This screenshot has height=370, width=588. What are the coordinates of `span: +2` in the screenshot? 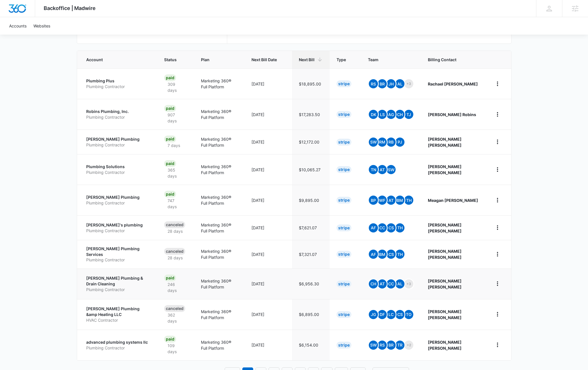 It's located at (409, 345).